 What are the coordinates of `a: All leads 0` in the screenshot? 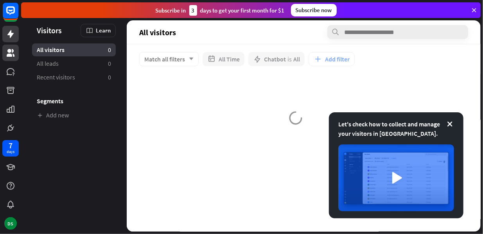 It's located at (74, 63).